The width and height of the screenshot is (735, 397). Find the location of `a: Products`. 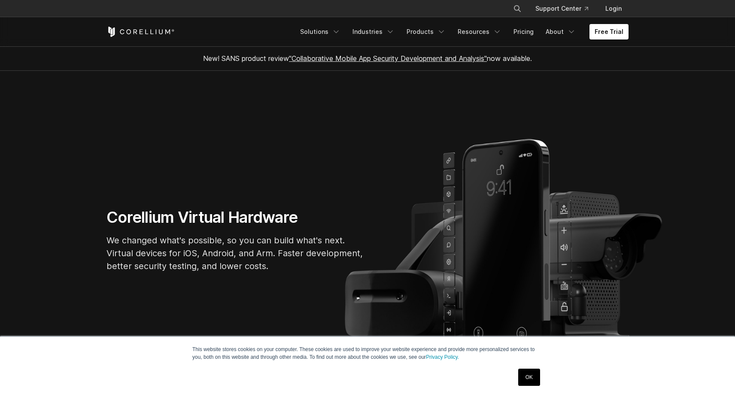

a: Products is located at coordinates (426, 32).